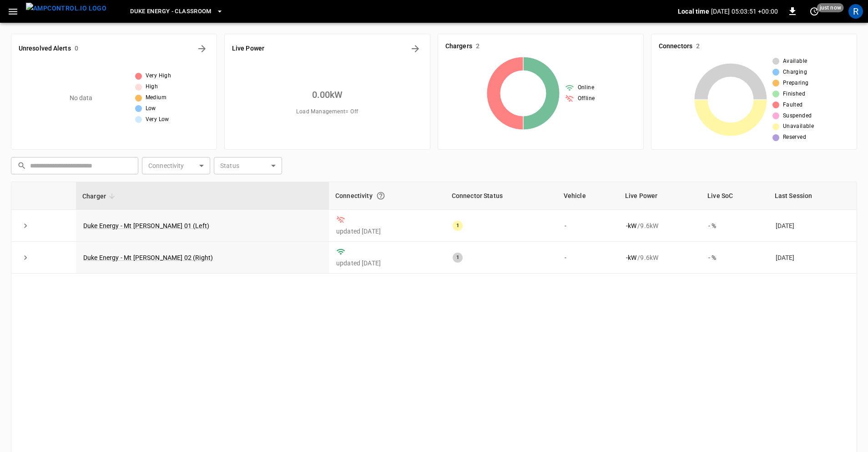  I want to click on span: Available, so click(795, 61).